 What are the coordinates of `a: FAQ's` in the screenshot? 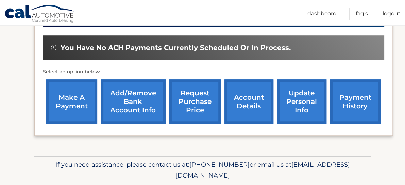 It's located at (362, 14).